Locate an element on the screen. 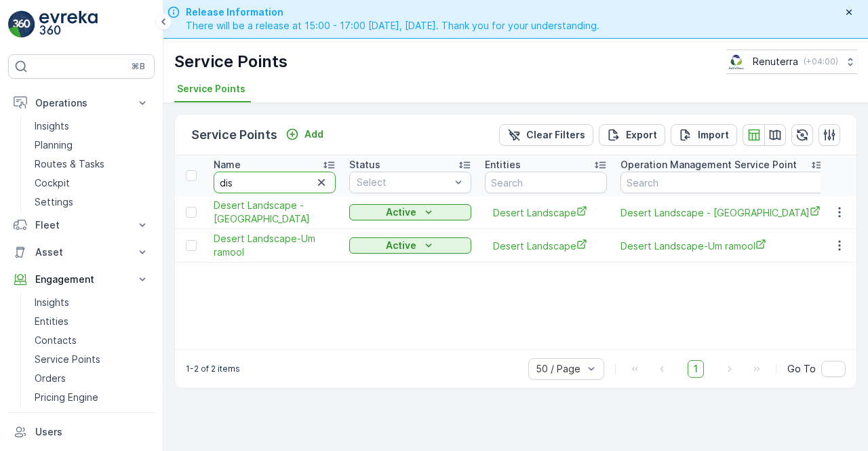 Image resolution: width=868 pixels, height=451 pixels. p: Select is located at coordinates (404, 183).